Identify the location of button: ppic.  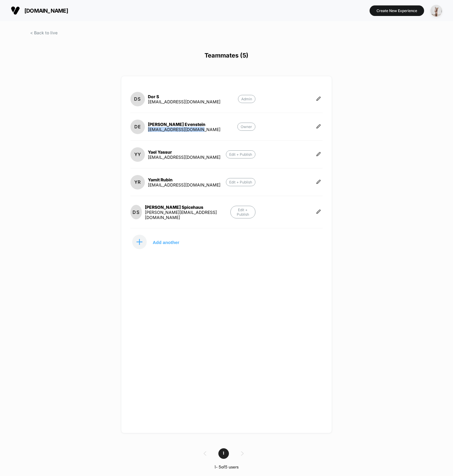
(437, 11).